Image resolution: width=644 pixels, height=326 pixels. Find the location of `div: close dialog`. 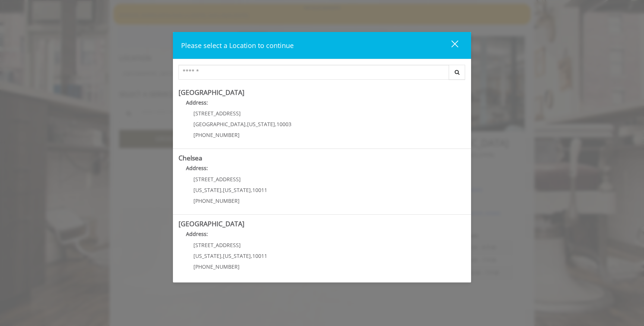

div: close dialog is located at coordinates (450, 45).